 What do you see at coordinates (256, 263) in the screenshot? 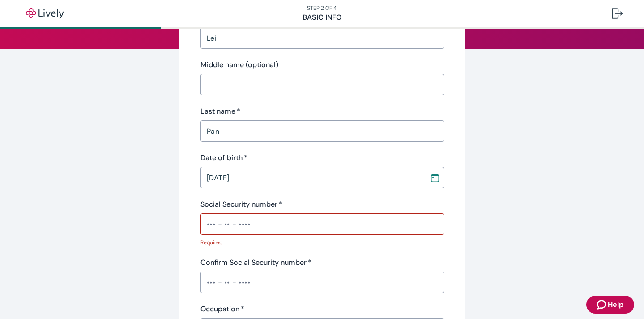
I see `label: Confirm Social Security number` at bounding box center [256, 263].